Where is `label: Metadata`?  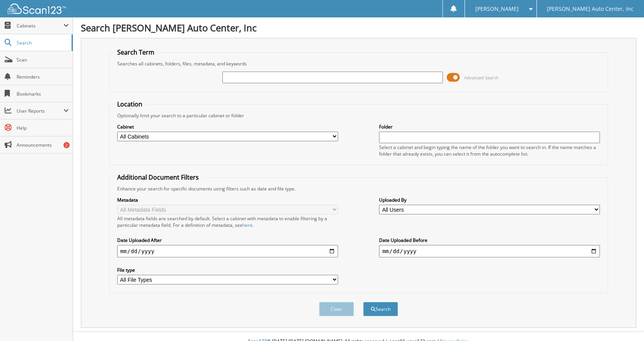 label: Metadata is located at coordinates (227, 200).